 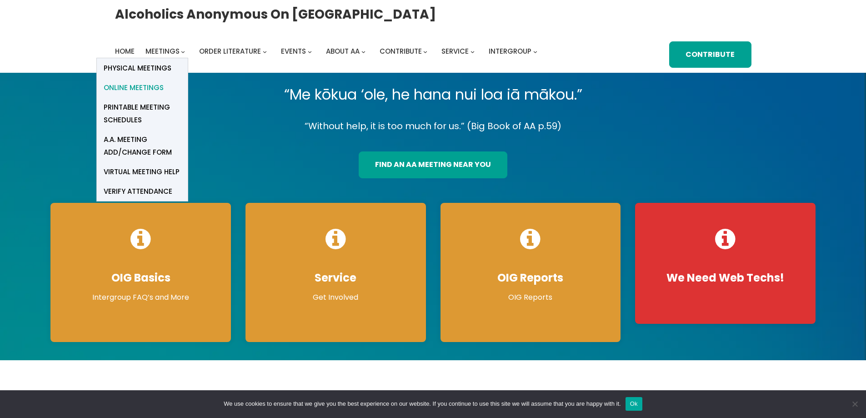 I want to click on span: Printable Meeting Schedules, so click(x=142, y=114).